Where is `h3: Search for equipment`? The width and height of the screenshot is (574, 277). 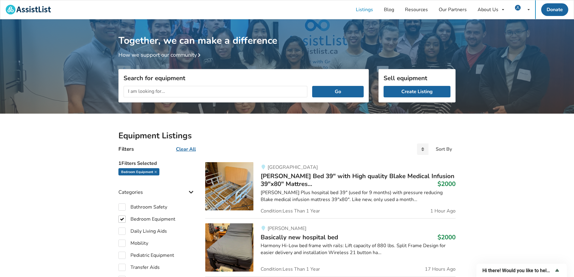 h3: Search for equipment is located at coordinates (244, 78).